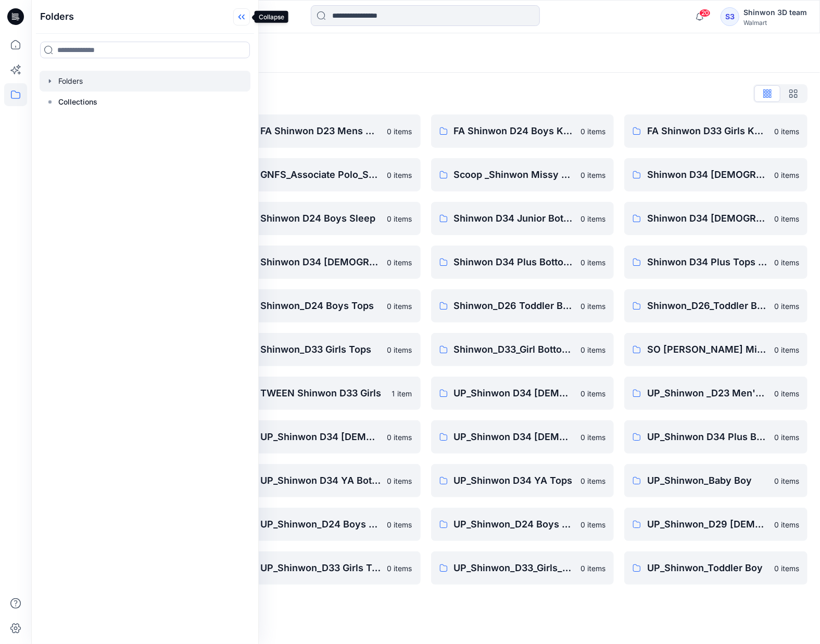  Describe the element at coordinates (321, 350) in the screenshot. I see `p: Shinwon_D33 Girls Tops` at that location.